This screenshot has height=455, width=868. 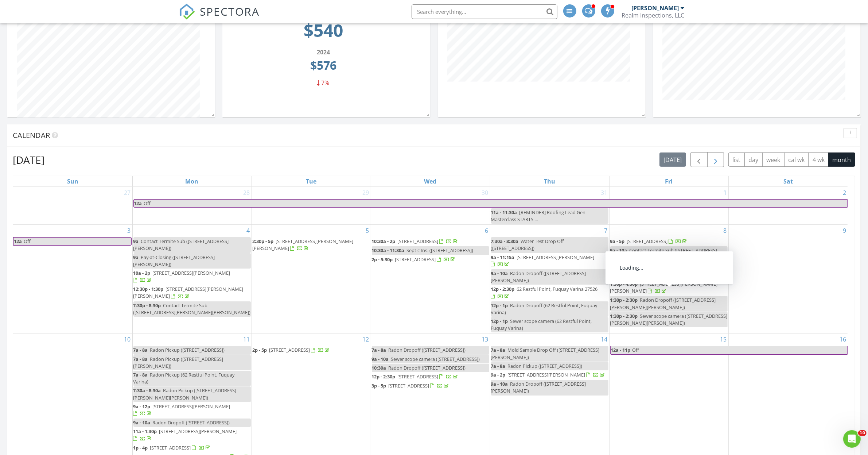 What do you see at coordinates (323, 33) in the screenshot?
I see `td: 540.23` at bounding box center [323, 33].